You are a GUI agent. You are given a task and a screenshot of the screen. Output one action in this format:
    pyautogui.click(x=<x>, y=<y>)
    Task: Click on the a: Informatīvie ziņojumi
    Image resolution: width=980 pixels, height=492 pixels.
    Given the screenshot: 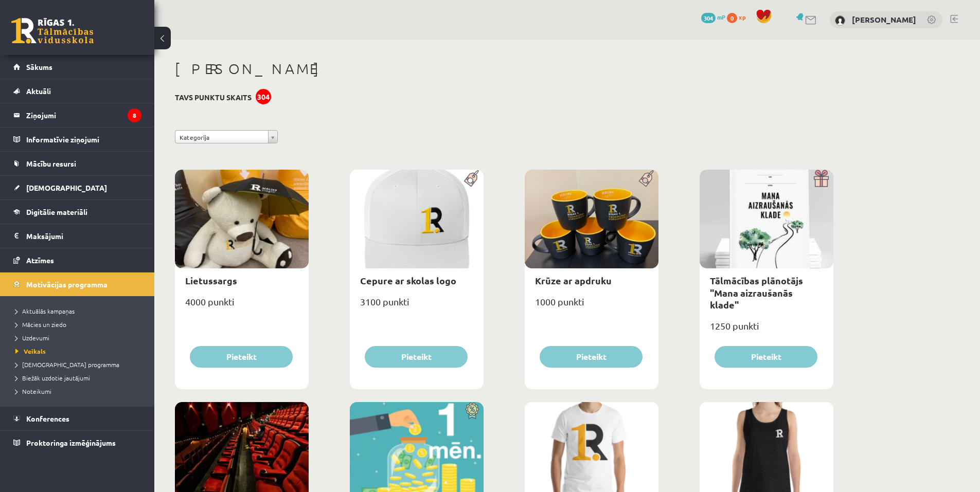 What is the action you would take?
    pyautogui.click(x=77, y=140)
    